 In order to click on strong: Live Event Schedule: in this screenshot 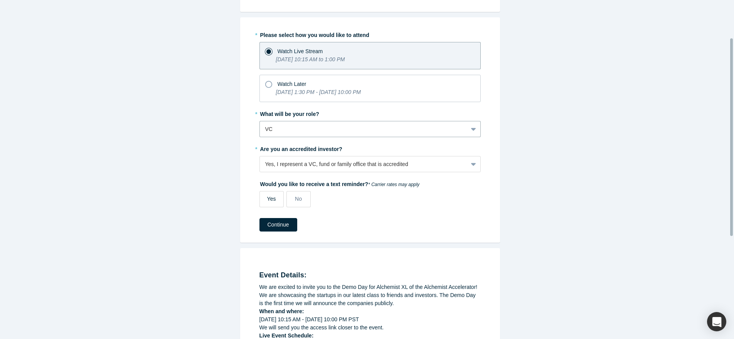, I will do `click(286, 336)`.